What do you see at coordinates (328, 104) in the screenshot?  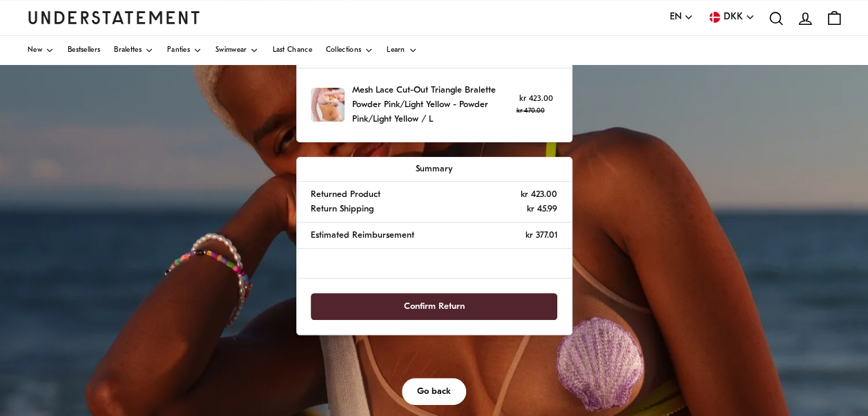 I see `img: PMLT-BRA-016-34.jpg` at bounding box center [328, 104].